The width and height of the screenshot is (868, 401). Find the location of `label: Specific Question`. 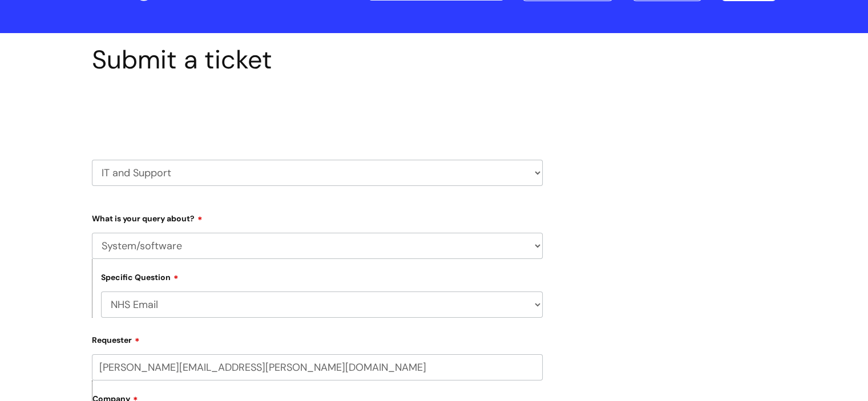

label: Specific Question is located at coordinates (140, 277).